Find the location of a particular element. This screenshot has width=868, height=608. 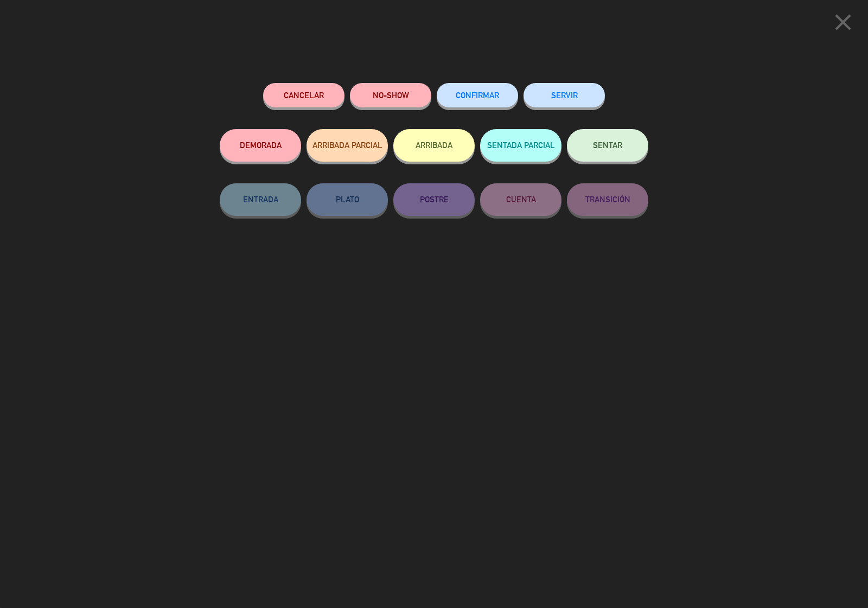

button: SENTAR is located at coordinates (607, 145).